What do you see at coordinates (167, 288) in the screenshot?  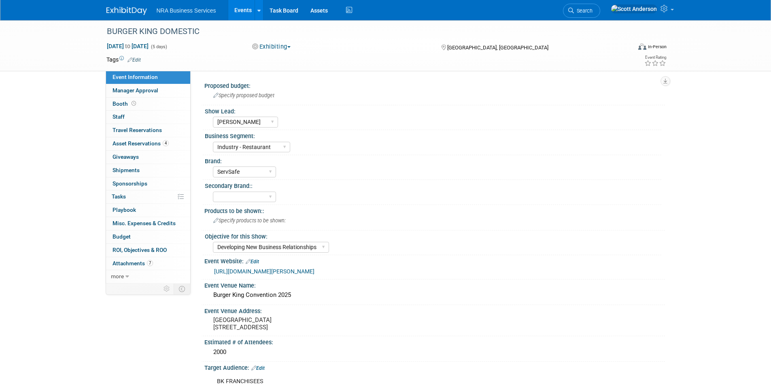 I see `td: Personalize Event Tab Strip` at bounding box center [167, 288].